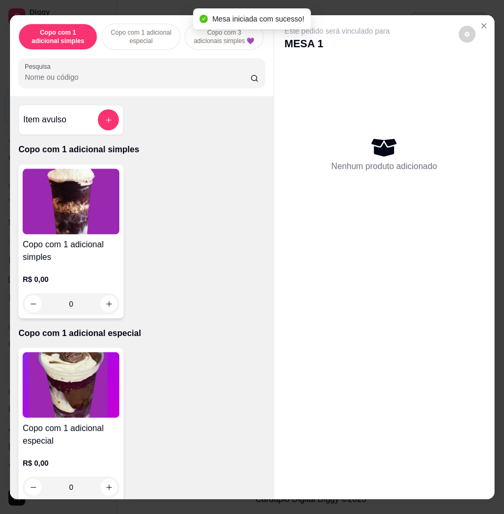  Describe the element at coordinates (483, 26) in the screenshot. I see `button: Close` at that location.